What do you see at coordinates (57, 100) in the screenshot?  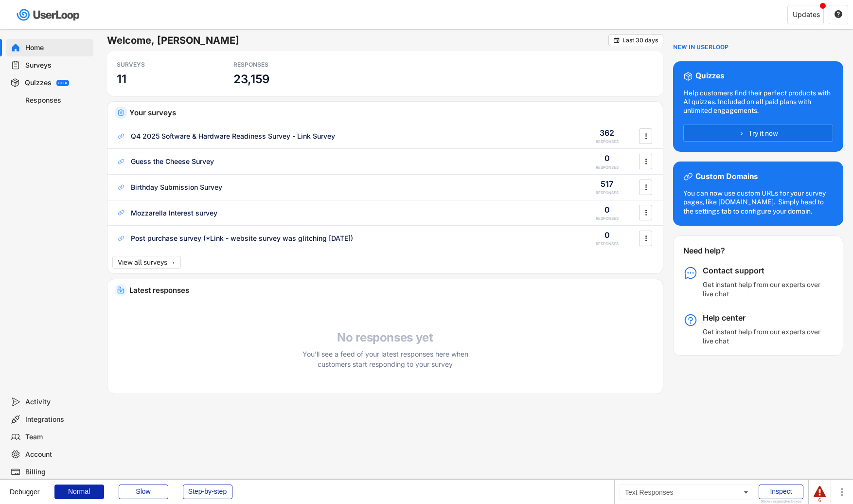 I see `div: Responses` at bounding box center [57, 100].